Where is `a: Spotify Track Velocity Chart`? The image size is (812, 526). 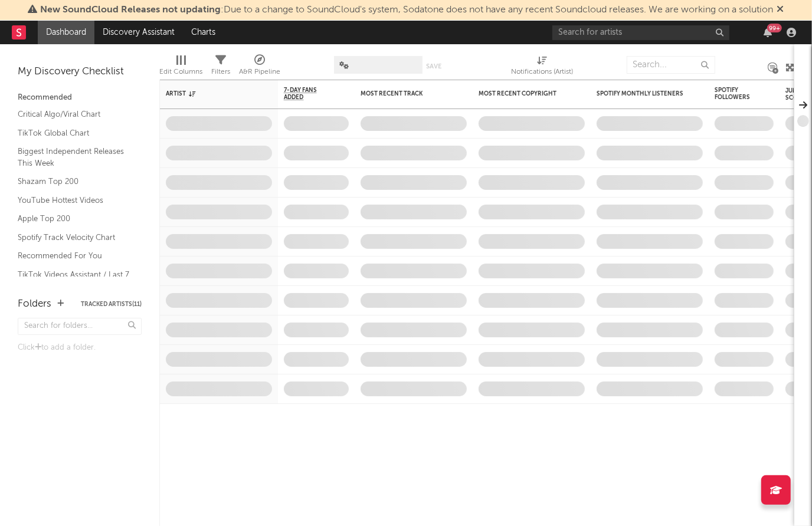
a: Spotify Track Velocity Chart is located at coordinates (74, 238).